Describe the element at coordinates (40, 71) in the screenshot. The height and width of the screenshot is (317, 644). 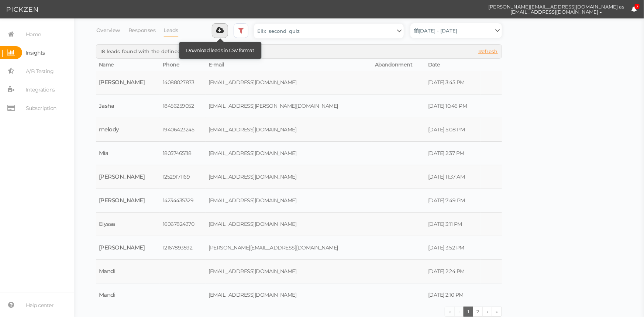
I see `span: A/B Testing` at that location.